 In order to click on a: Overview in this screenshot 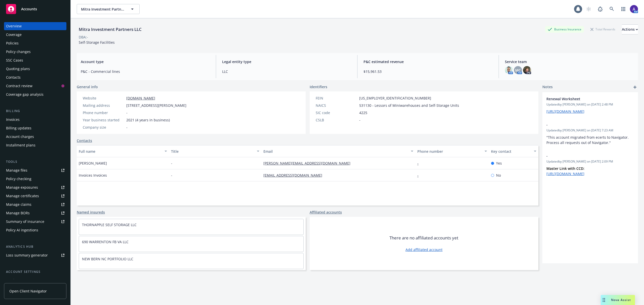, I will do `click(35, 26)`.